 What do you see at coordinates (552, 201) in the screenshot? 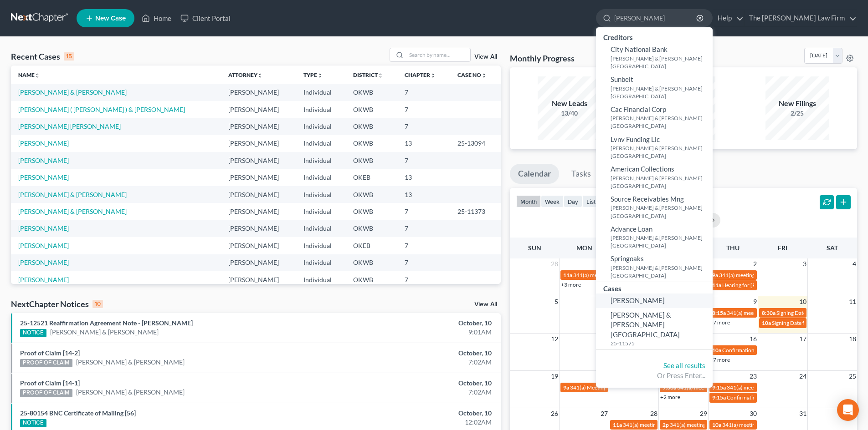
I see `button: week` at bounding box center [552, 201].